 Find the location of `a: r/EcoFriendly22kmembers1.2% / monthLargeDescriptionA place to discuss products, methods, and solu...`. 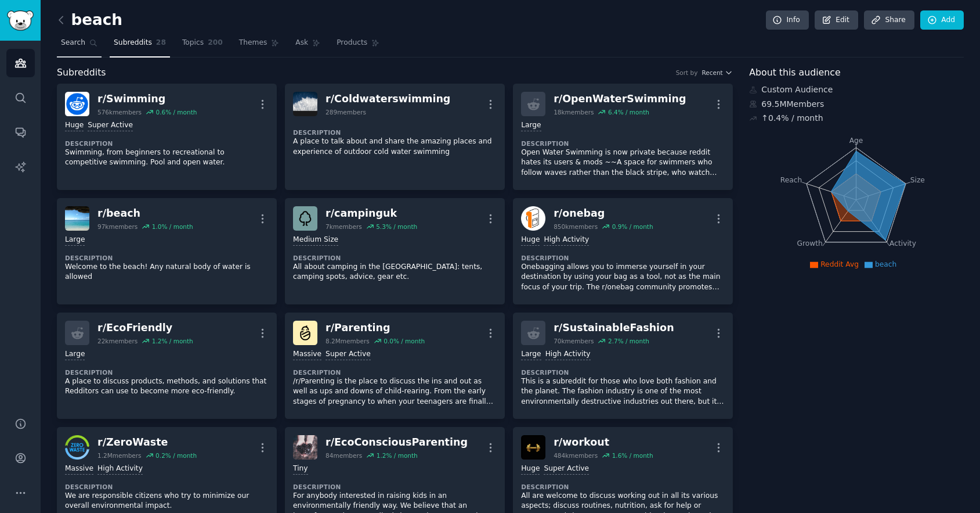

a: r/EcoFriendly22kmembers1.2% / monthLargeDescriptionA place to discuss products, methods, and solu... is located at coordinates (167, 365).